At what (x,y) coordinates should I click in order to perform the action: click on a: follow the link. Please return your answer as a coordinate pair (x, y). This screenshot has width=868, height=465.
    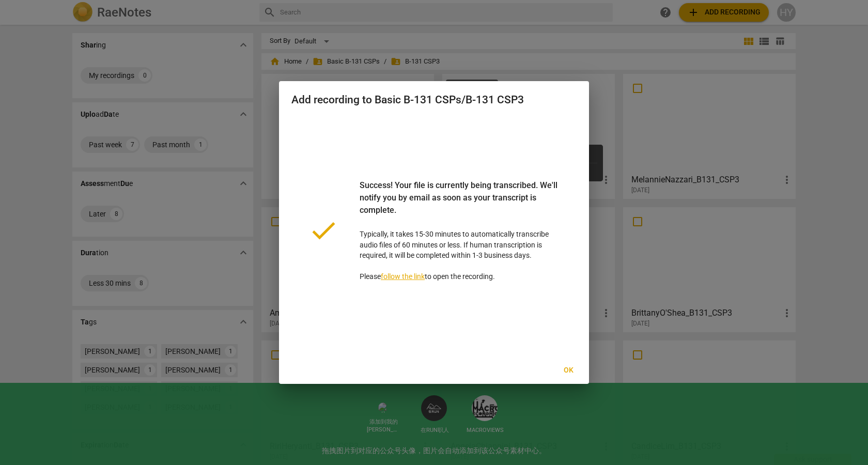
    Looking at the image, I should click on (403, 277).